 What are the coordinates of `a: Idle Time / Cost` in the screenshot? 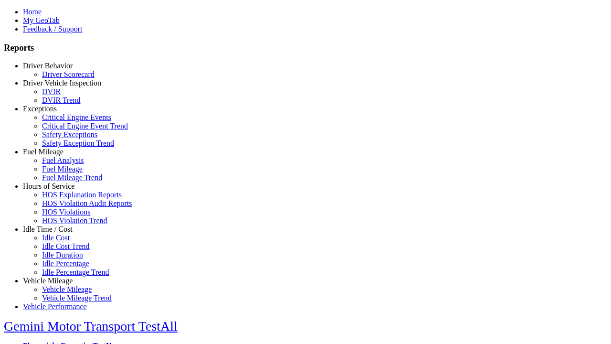 It's located at (48, 229).